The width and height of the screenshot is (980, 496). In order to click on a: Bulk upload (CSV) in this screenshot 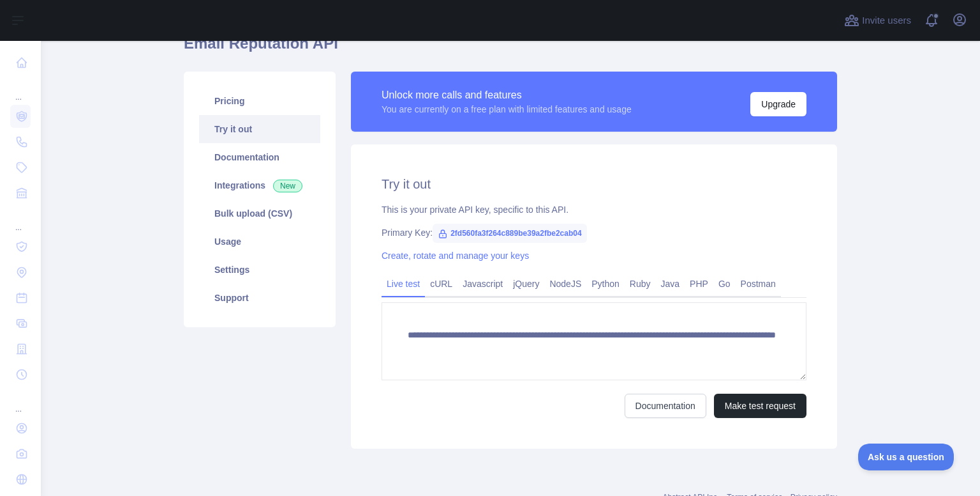, I will do `click(260, 214)`.